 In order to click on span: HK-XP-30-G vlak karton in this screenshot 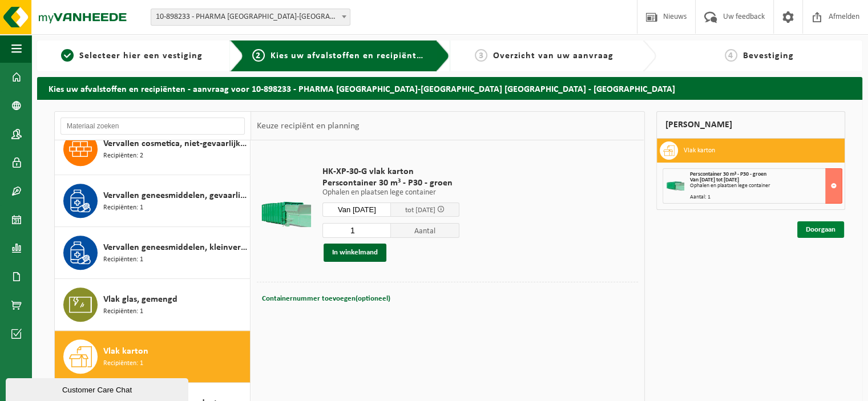, I will do `click(391, 171)`.